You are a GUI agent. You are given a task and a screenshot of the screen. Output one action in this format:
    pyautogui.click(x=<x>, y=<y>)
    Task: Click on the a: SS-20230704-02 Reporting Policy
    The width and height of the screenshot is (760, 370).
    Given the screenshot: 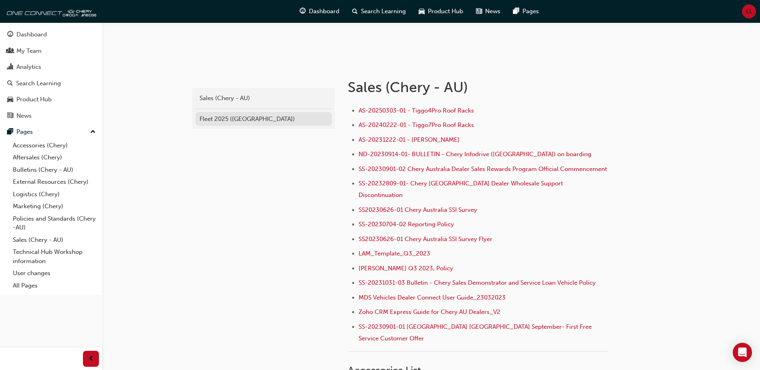 What is the action you would take?
    pyautogui.click(x=406, y=224)
    